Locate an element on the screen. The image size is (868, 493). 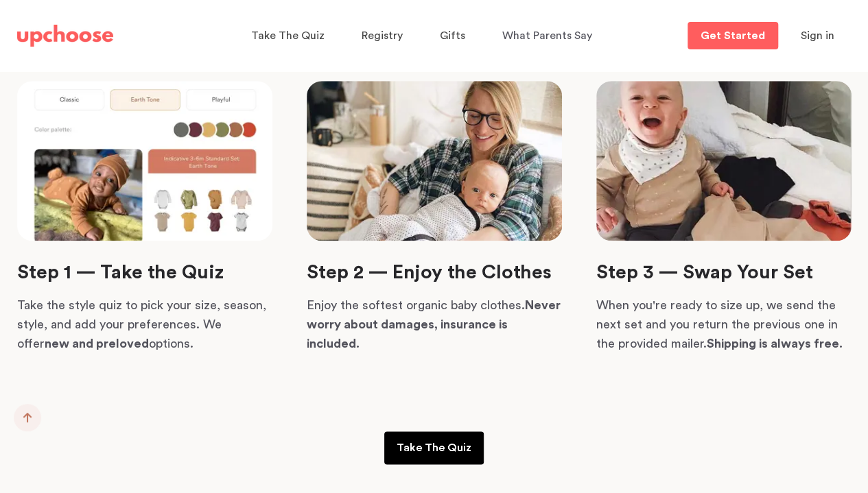
strong: Shipping is always free. is located at coordinates (774, 344).